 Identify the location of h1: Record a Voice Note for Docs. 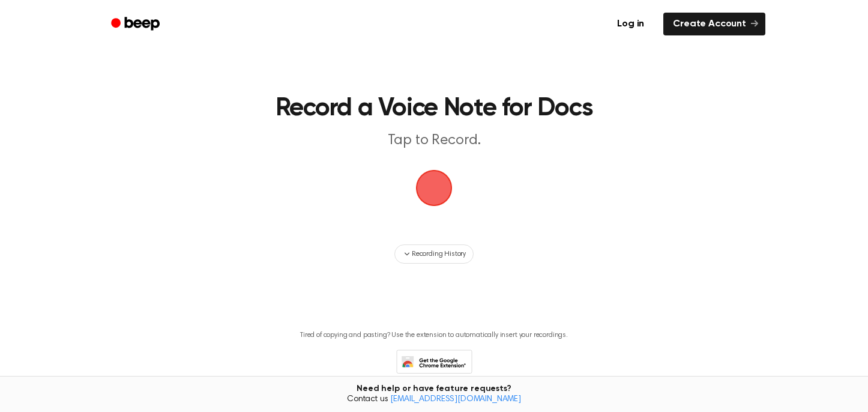
(434, 109).